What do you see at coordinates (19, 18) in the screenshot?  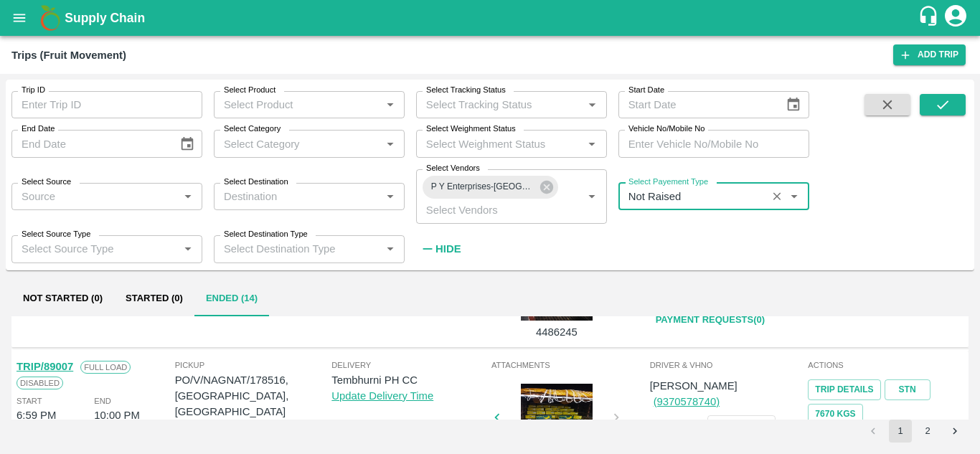 I see `button: open drawer` at bounding box center [19, 18].